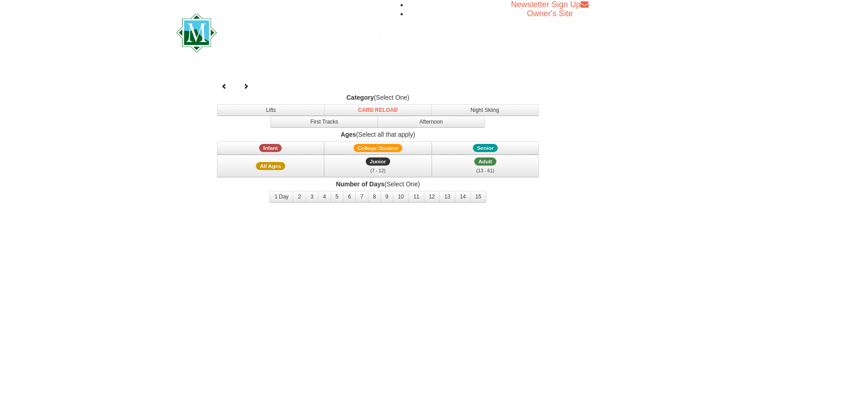  Describe the element at coordinates (378, 134) in the screenshot. I see `label: (Select all that apply)` at that location.